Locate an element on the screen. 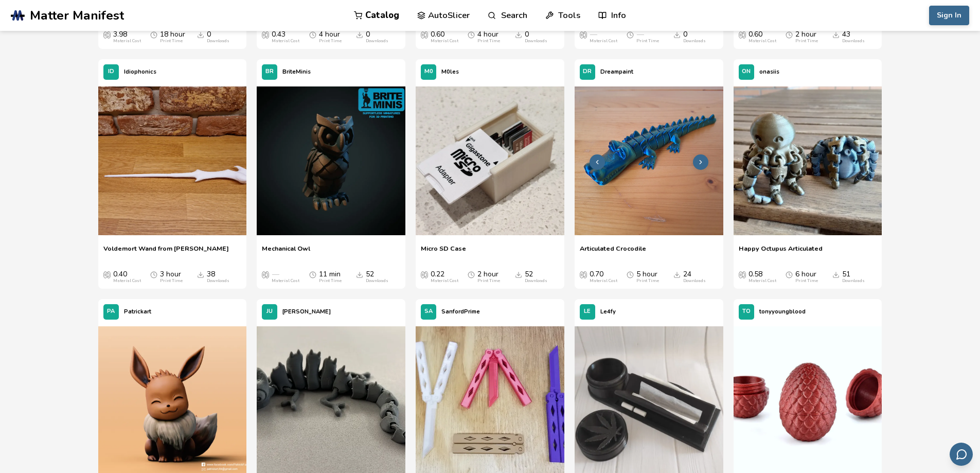 Image resolution: width=980 pixels, height=473 pixels. a: Mechanical Owl is located at coordinates (286, 252).